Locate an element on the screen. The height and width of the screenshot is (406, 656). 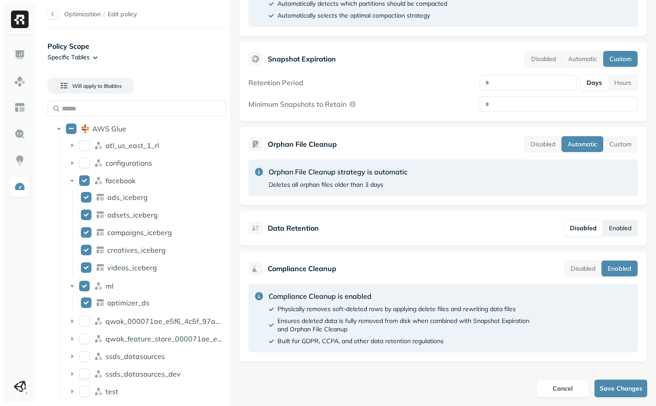
div: videos_icebergvideos_iceberg is located at coordinates (152, 268).